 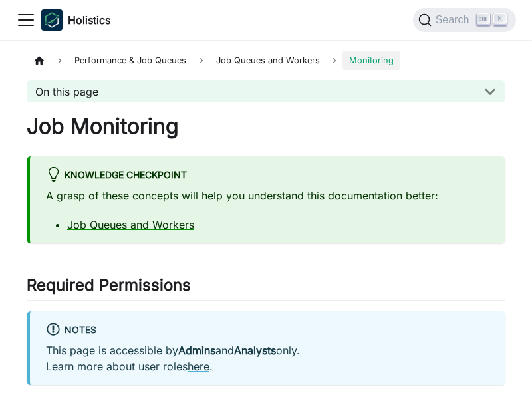 I want to click on span: Search, so click(x=454, y=20).